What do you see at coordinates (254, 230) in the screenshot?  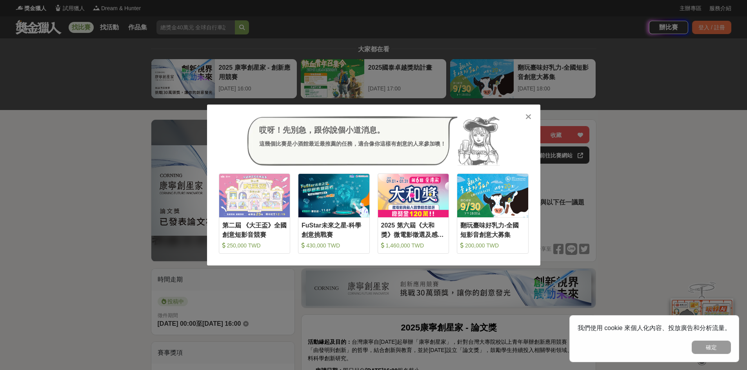 I see `div: 第二屆 《大王盃》全國創意短影音競賽` at bounding box center [254, 230].